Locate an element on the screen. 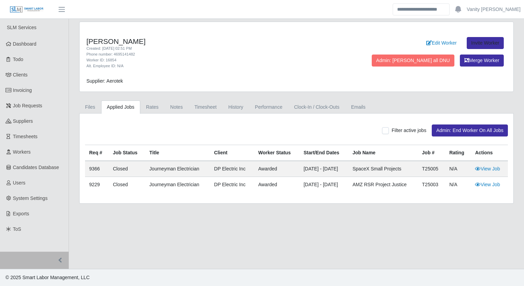 The height and width of the screenshot is (286, 524). span: Candidates Database is located at coordinates (36, 167).